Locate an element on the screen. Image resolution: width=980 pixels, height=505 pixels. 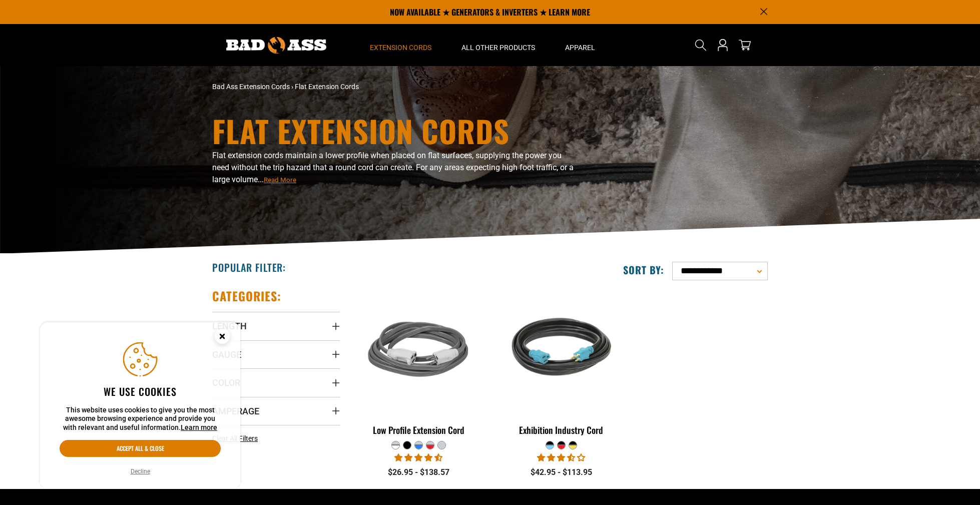
label: Sort by: is located at coordinates (643, 269).